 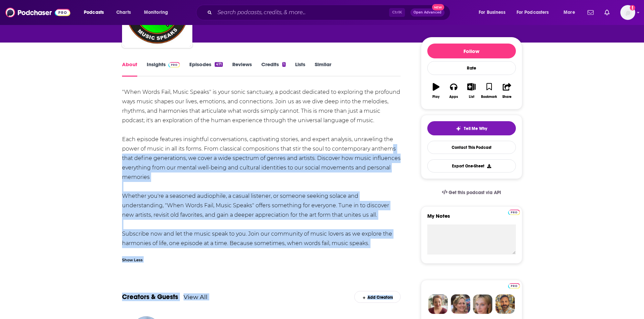 What do you see at coordinates (150, 297) in the screenshot?
I see `a: Creators & Guests` at bounding box center [150, 297].